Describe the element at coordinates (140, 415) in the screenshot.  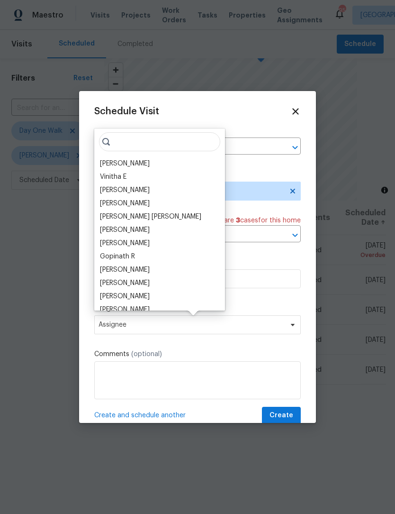
I see `span: Create and schedule another` at that location.